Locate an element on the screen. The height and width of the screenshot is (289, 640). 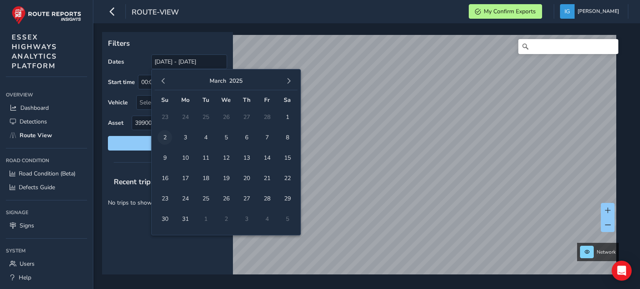
span: 2 is located at coordinates (164, 137).